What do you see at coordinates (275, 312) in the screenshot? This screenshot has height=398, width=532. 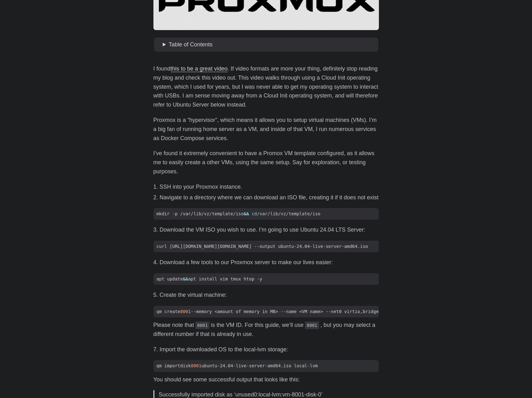 I see `span: qm create --memory <amount of memory in MB> --name <VM name> --net0 virtio,bridge vmbr0` at bounding box center [275, 312].